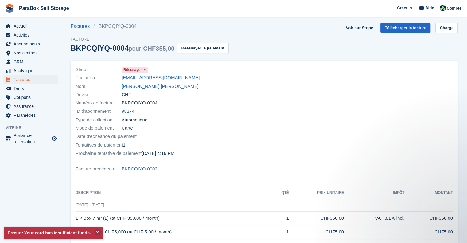 The image size is (467, 243). I want to click on span: BKPCQIYQ-0004, so click(139, 103).